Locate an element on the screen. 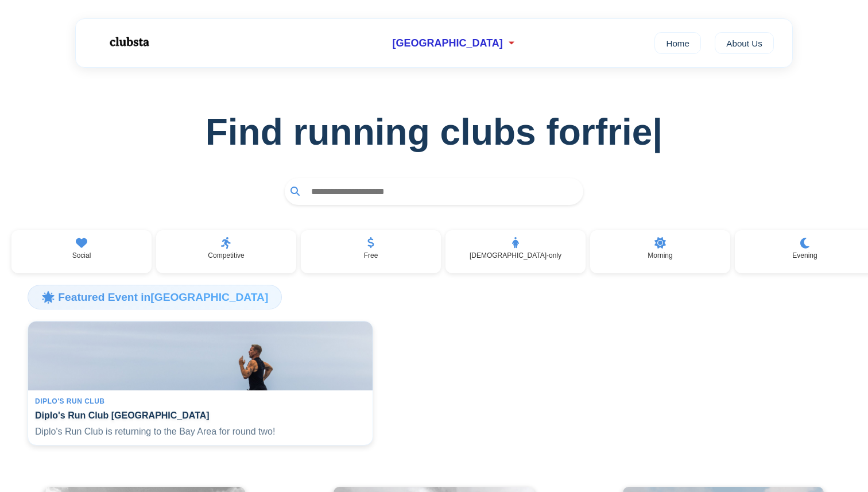 This screenshot has width=868, height=492. a: About Us is located at coordinates (744, 43).